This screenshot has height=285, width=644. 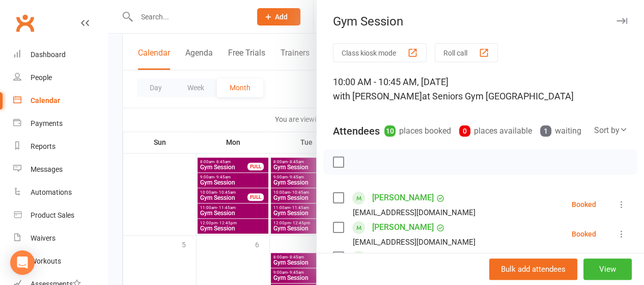 What do you see at coordinates (60, 192) in the screenshot?
I see `a: Automations` at bounding box center [60, 192].